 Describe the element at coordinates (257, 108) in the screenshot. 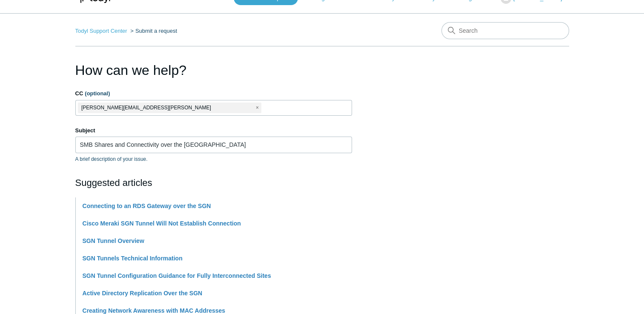

I see `span: close` at that location.